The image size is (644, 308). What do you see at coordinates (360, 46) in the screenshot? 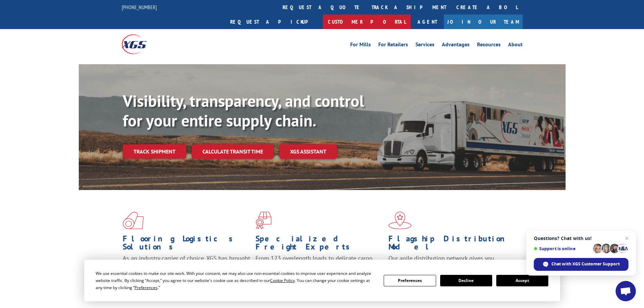
I see `a: For Mills` at bounding box center [360, 46].